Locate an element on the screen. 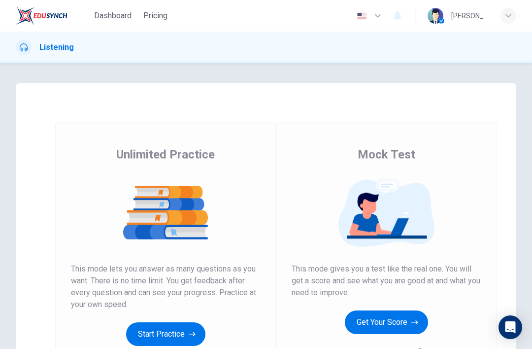 The height and width of the screenshot is (349, 532). a: Dashboard is located at coordinates (113, 16).